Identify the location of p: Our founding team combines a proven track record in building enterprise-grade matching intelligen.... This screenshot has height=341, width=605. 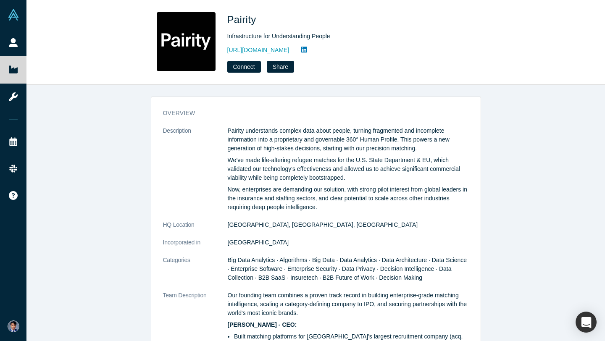
(348, 304).